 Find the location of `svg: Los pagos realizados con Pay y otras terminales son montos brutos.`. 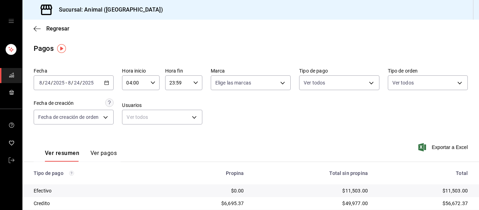

svg: Los pagos realizados con Pay y otras terminales son montos brutos. is located at coordinates (72, 173).